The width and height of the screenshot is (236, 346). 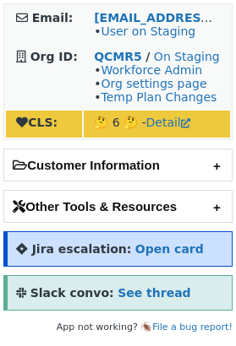 I want to click on strong: Open card, so click(x=169, y=249).